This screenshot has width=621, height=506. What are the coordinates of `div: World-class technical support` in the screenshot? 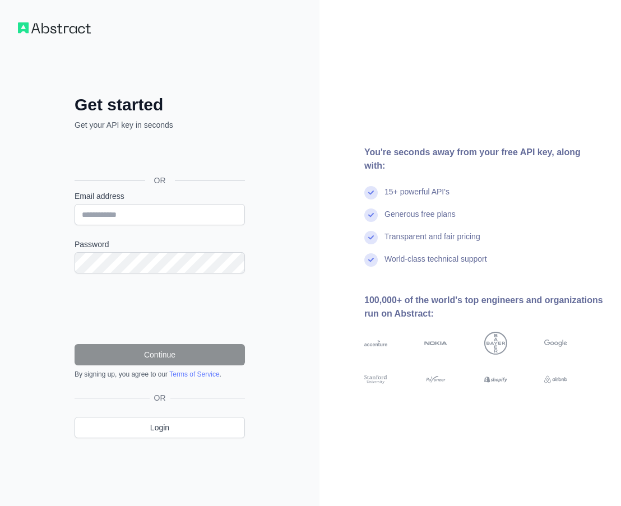 It's located at (435, 264).